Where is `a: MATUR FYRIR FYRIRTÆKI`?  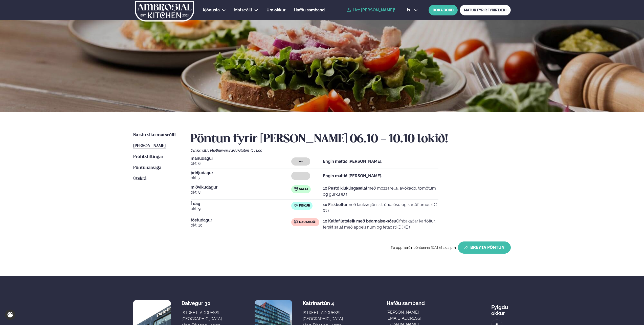 a: MATUR FYRIR FYRIRTÆKI is located at coordinates (485, 10).